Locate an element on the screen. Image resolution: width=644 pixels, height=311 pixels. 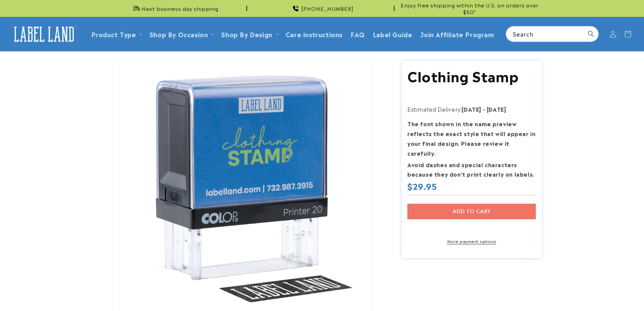
summary: Shop By Occasion is located at coordinates (181, 34).